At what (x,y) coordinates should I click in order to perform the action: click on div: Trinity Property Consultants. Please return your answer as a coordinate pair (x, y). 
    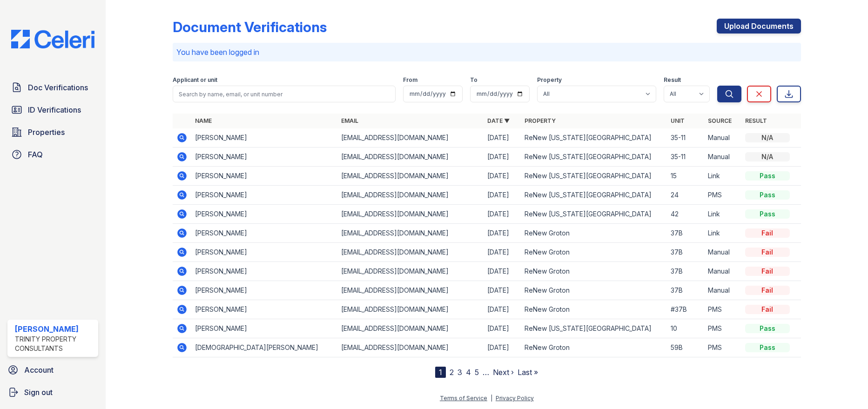
    Looking at the image, I should click on (54, 344).